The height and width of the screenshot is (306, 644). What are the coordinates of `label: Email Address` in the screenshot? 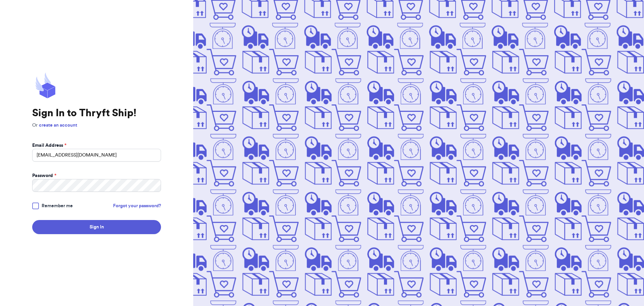 It's located at (49, 146).